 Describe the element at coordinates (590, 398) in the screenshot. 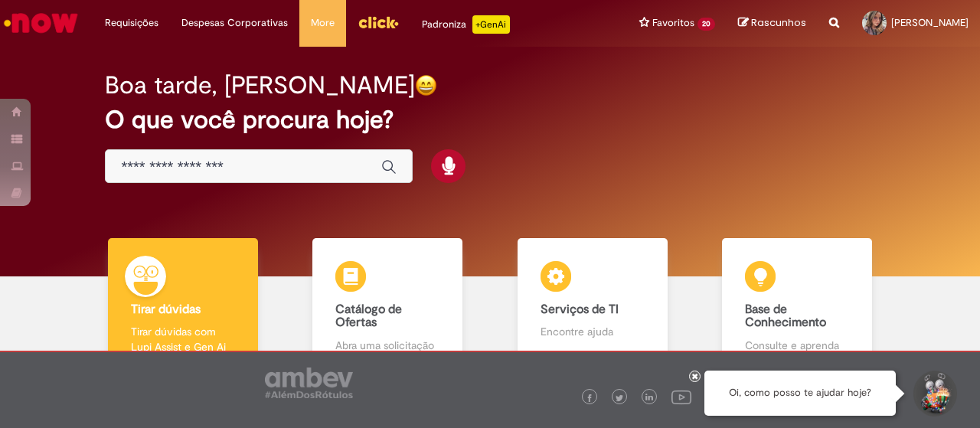

I see `img: logo_footer_facebook.png` at that location.